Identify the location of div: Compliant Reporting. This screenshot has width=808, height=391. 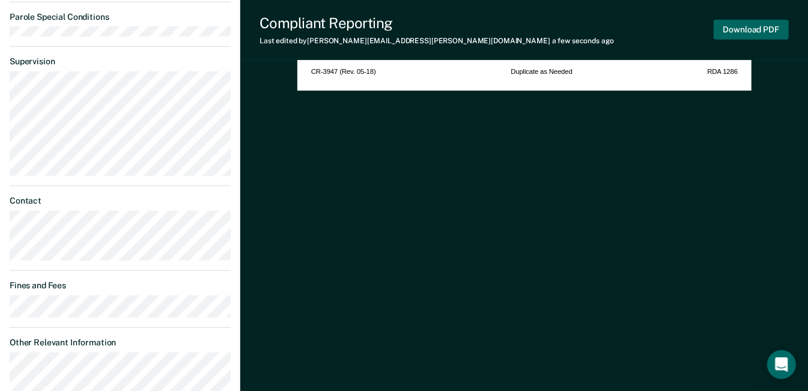
(437, 23).